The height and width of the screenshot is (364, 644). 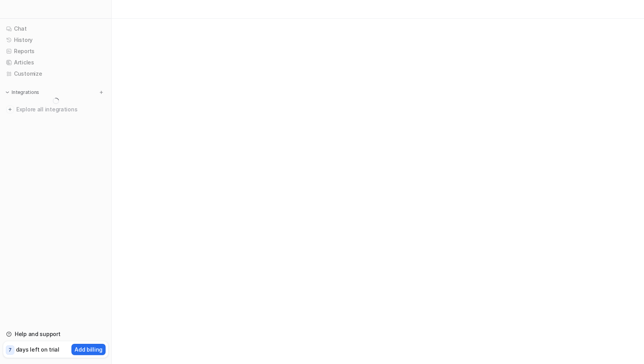 I want to click on a: Reports, so click(x=56, y=51).